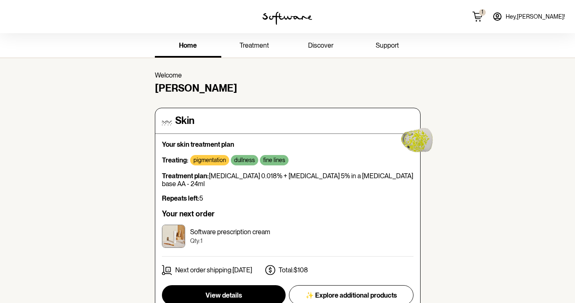 Image resolution: width=575 pixels, height=303 pixels. I want to click on a: treatment, so click(254, 46).